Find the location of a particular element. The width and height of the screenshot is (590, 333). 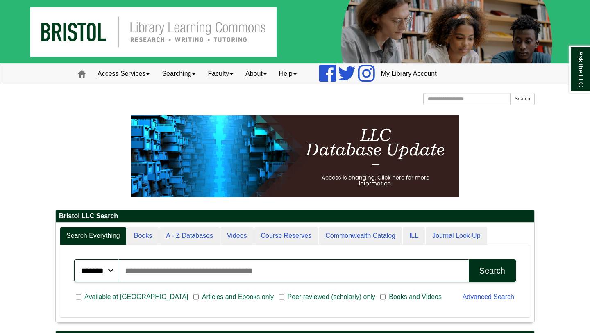

a: Searching is located at coordinates (179, 74).